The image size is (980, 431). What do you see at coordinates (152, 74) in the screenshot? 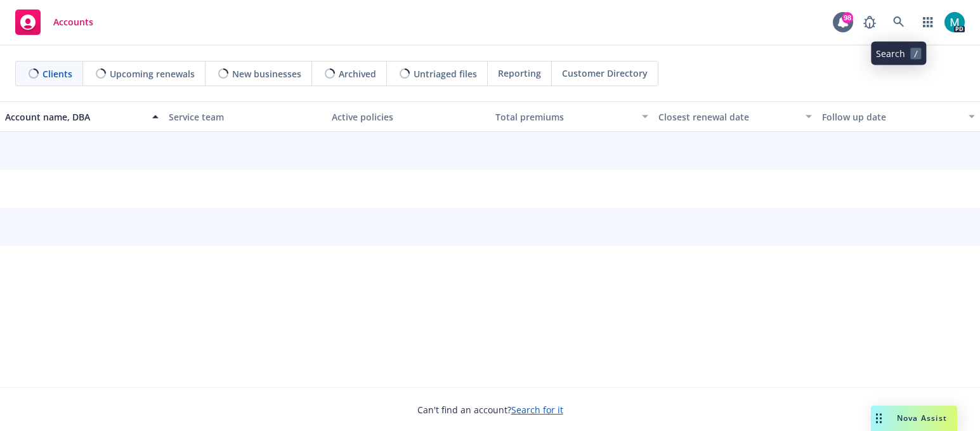
I see `span: Upcoming renewals` at bounding box center [152, 74].